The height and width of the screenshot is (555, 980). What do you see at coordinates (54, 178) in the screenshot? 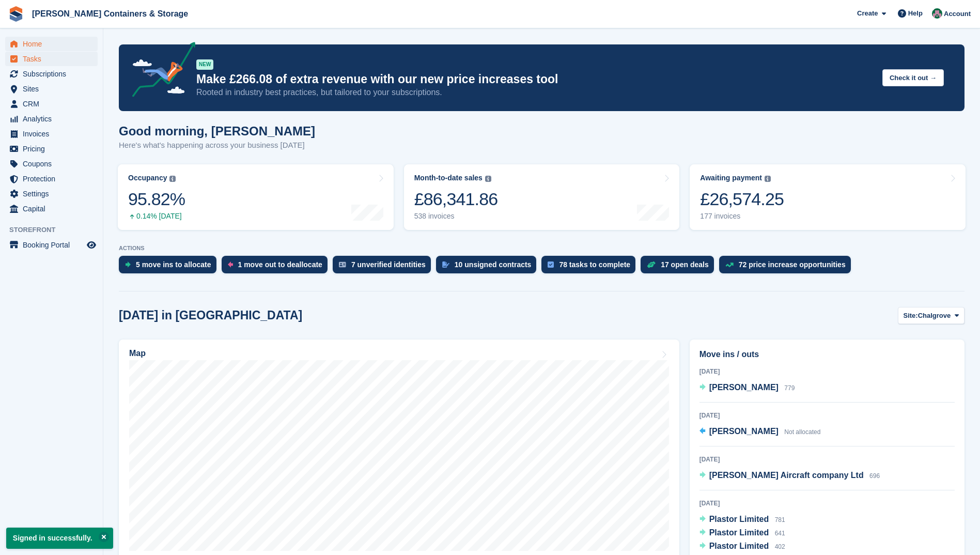
I see `span: Protection` at bounding box center [54, 178].